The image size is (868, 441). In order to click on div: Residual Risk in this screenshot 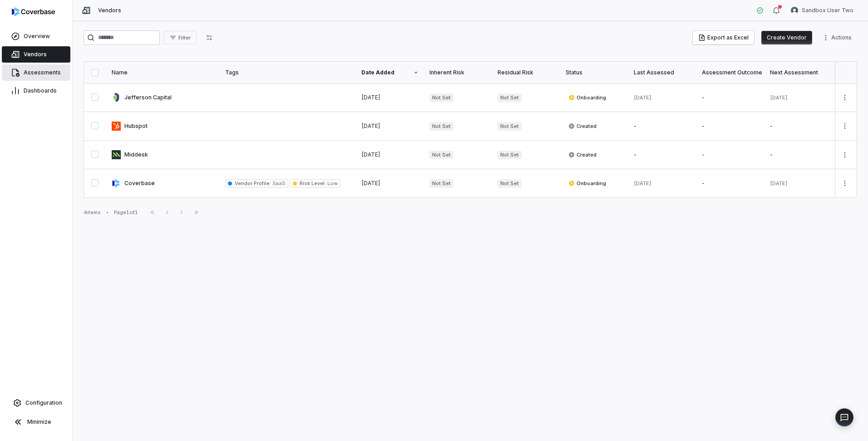, I will do `click(526, 73)`.